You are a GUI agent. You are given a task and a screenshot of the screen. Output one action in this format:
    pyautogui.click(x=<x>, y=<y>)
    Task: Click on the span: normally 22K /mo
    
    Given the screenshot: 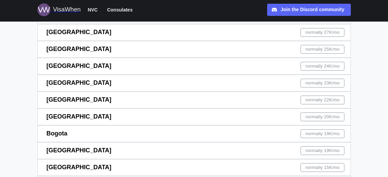 What is the action you would take?
    pyautogui.click(x=323, y=100)
    